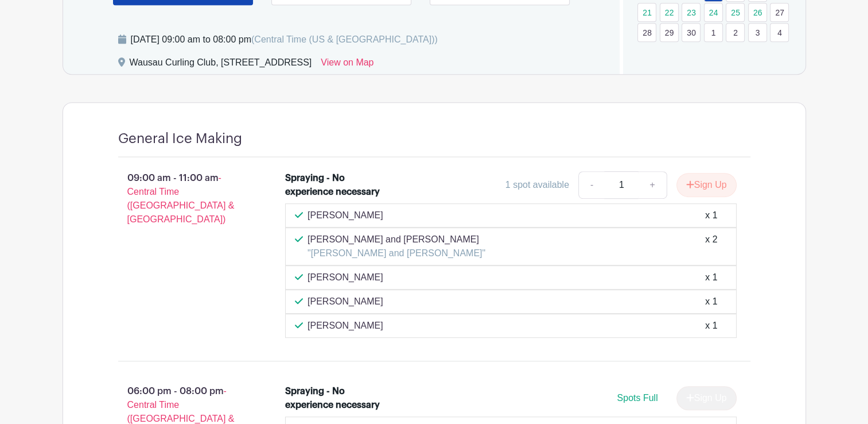 The width and height of the screenshot is (868, 424). Describe the element at coordinates (758, 32) in the screenshot. I see `a: 3` at that location.